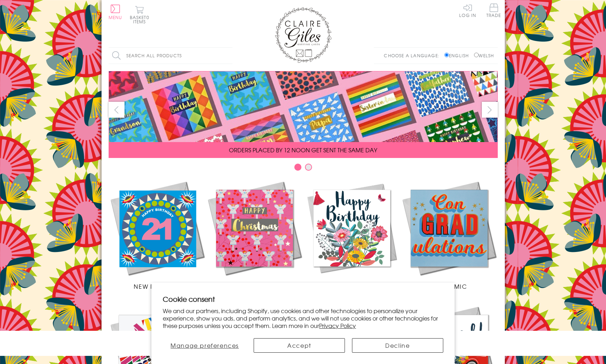 This screenshot has width=606, height=364. Describe the element at coordinates (204, 345) in the screenshot. I see `span: Manage preferences` at that location.